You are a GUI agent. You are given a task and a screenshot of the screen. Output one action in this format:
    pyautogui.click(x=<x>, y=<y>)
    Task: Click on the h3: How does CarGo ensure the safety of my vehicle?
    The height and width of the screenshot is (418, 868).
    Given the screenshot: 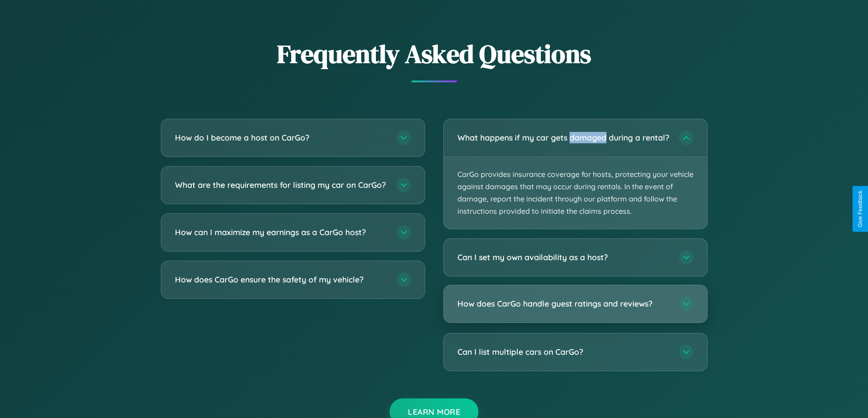 What is the action you would take?
    pyautogui.click(x=281, y=279)
    